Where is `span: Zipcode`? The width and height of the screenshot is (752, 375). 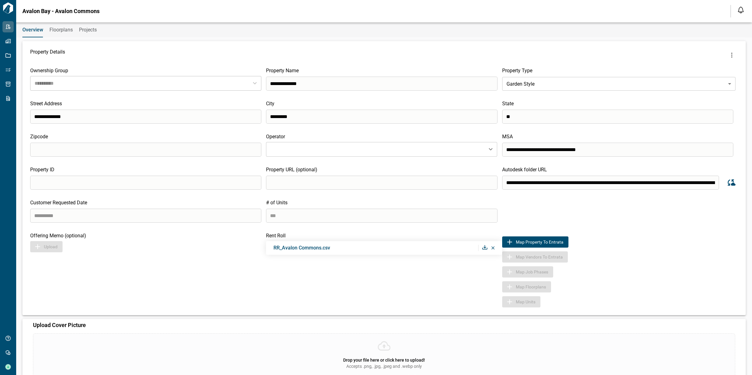 span: Zipcode is located at coordinates (39, 136).